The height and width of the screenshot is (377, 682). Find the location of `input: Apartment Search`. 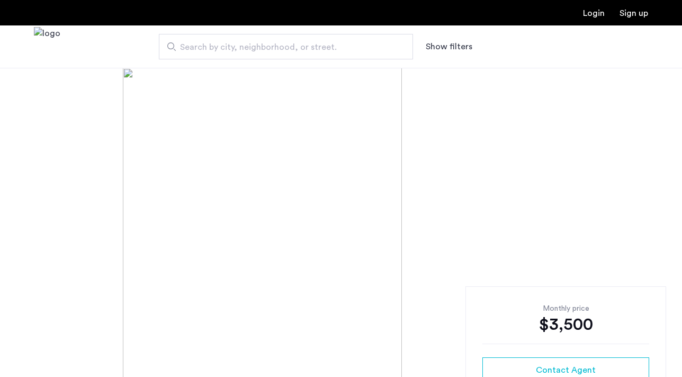

input: Apartment Search is located at coordinates (286, 47).